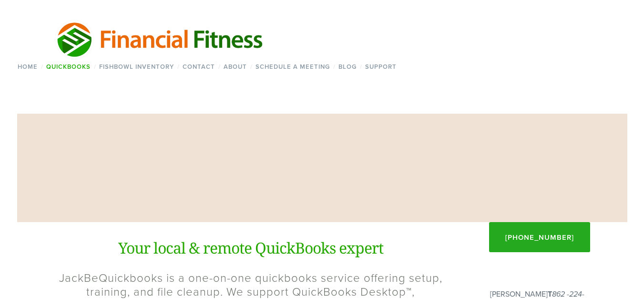 The image size is (644, 299). I want to click on a: Support, so click(381, 67).